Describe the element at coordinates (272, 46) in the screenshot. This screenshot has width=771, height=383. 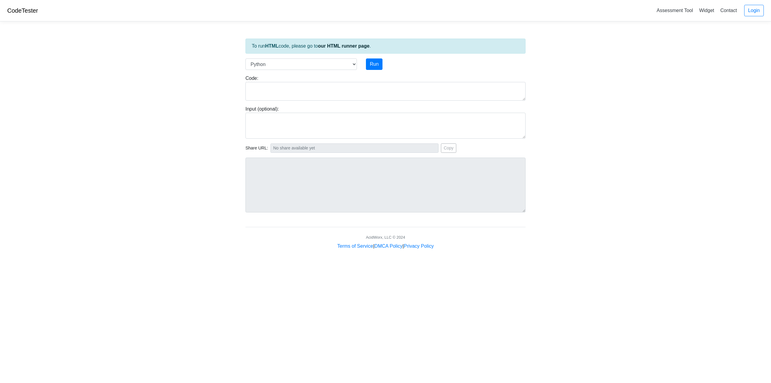
I see `strong: HTML` at that location.